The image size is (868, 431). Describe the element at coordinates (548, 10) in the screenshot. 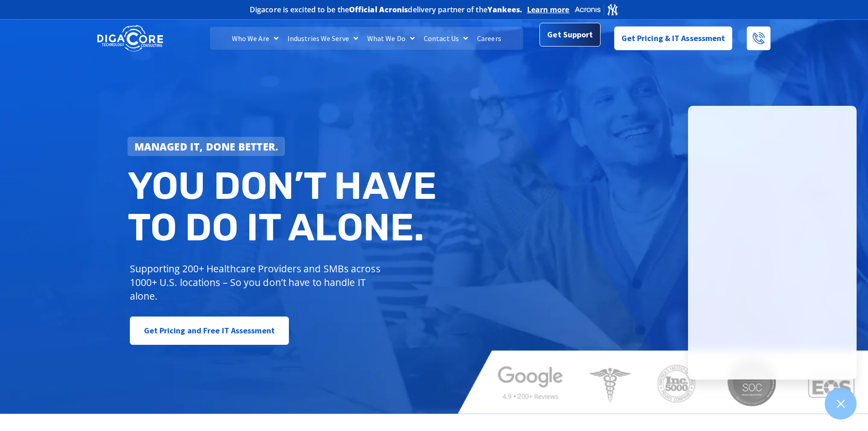

I see `a: Learn more` at that location.